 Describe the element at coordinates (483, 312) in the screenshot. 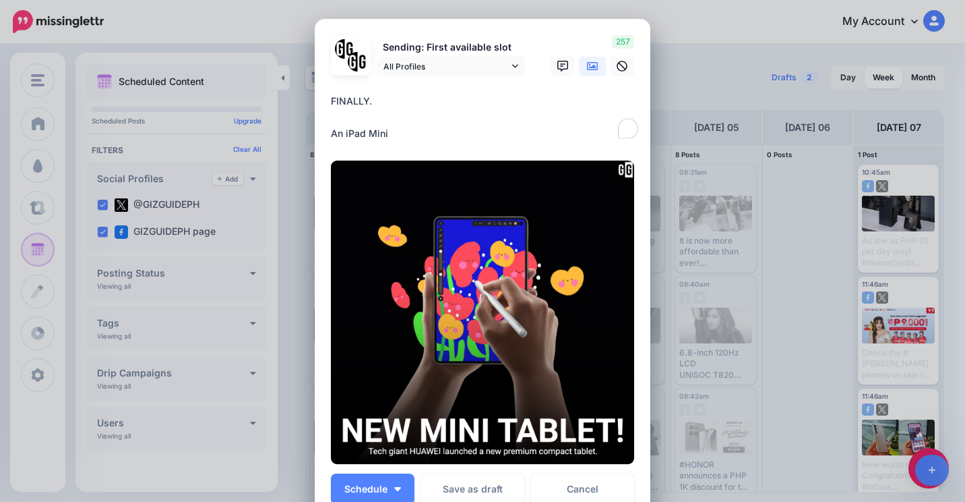

I see `img: H3HQ6D5WP7KMR5YLR3EZ7XD2H6O6V46R.png` at that location.